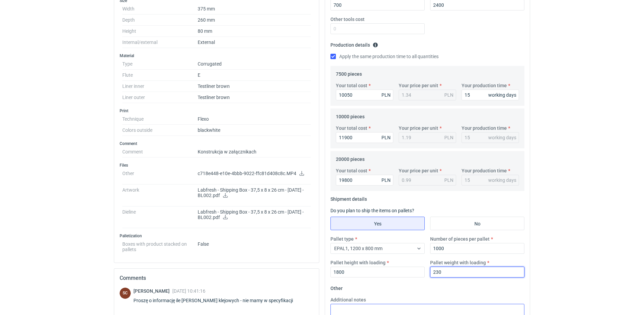  What do you see at coordinates (160, 86) in the screenshot?
I see `dt: Liner inner` at bounding box center [160, 86].